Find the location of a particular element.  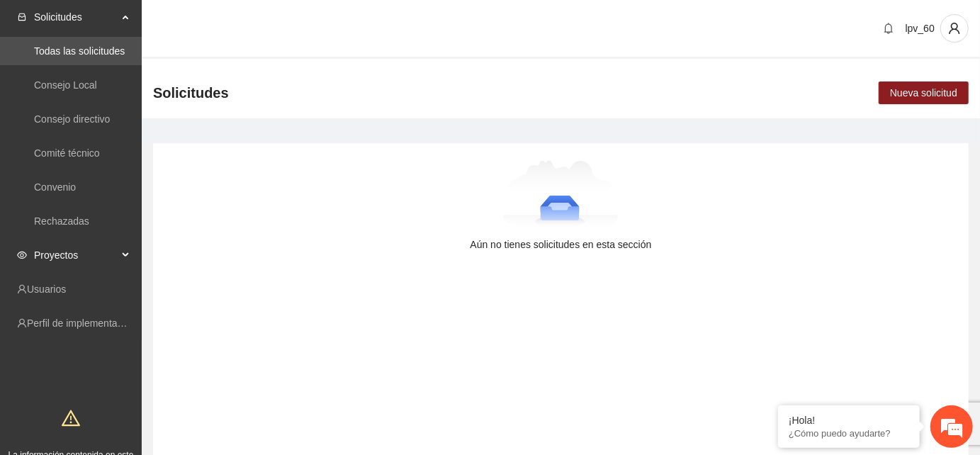

img: Aún no tienes solicitudes en esta sección is located at coordinates (561, 196).